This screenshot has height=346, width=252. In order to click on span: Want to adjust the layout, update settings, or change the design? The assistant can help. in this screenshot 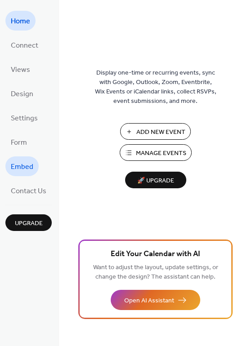, I will do `click(156, 272)`.